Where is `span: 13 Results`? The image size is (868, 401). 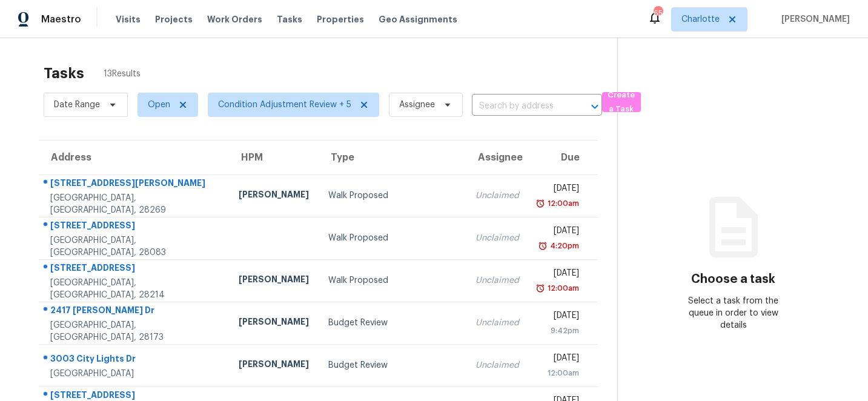
span: 13 Results is located at coordinates (121, 74).